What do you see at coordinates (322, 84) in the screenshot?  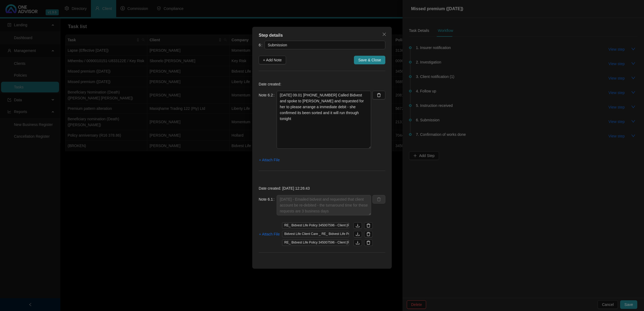 I see `p: Date created:` at bounding box center [322, 84].